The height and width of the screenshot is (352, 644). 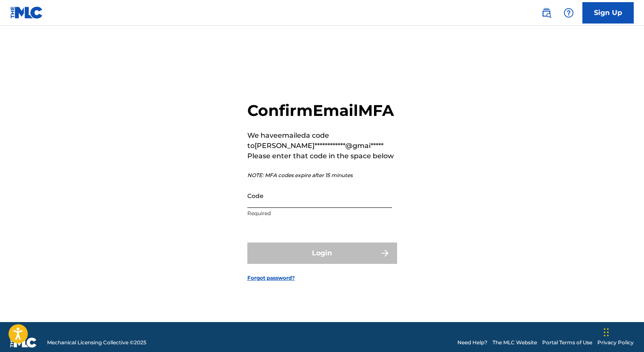 What do you see at coordinates (608, 13) in the screenshot?
I see `a: Sign Up` at bounding box center [608, 13].